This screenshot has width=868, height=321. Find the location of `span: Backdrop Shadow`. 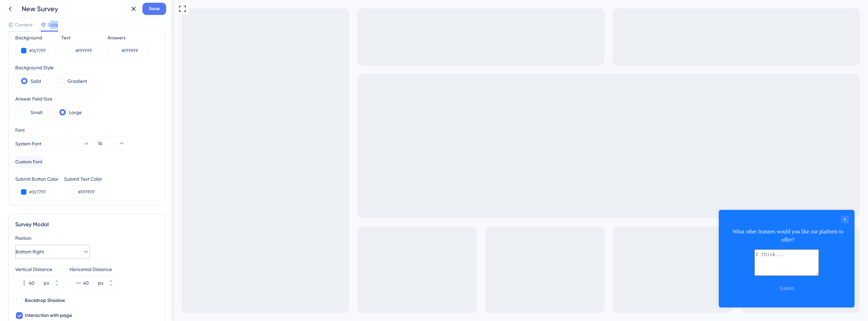

span: Backdrop Shadow is located at coordinates (45, 300).